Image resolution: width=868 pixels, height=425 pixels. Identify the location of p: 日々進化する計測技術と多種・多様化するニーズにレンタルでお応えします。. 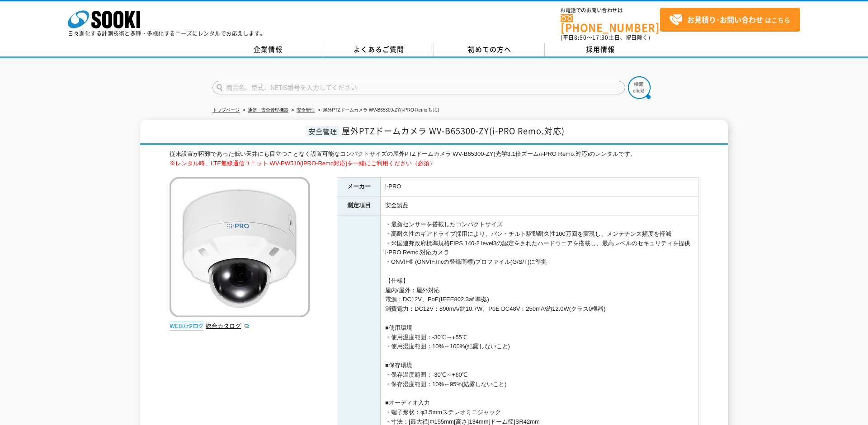
(167, 34).